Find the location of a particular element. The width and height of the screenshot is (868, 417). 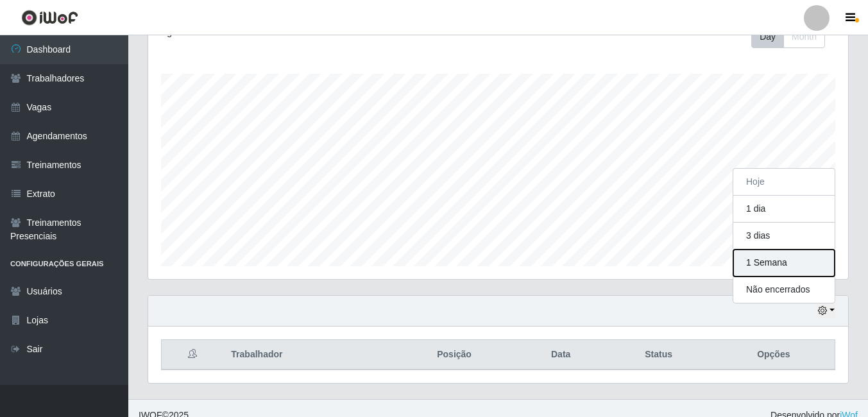

div: First group is located at coordinates (788, 37).